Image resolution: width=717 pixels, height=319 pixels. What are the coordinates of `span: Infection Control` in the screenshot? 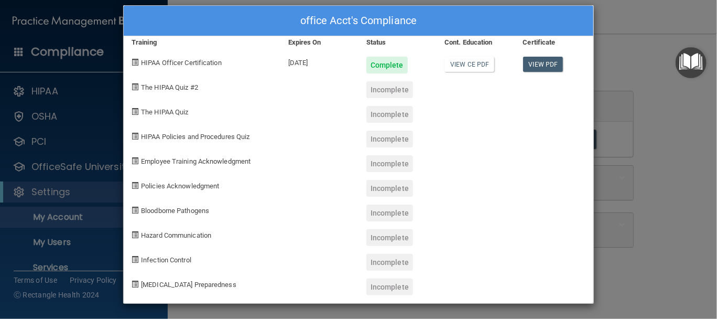 It's located at (166, 260).